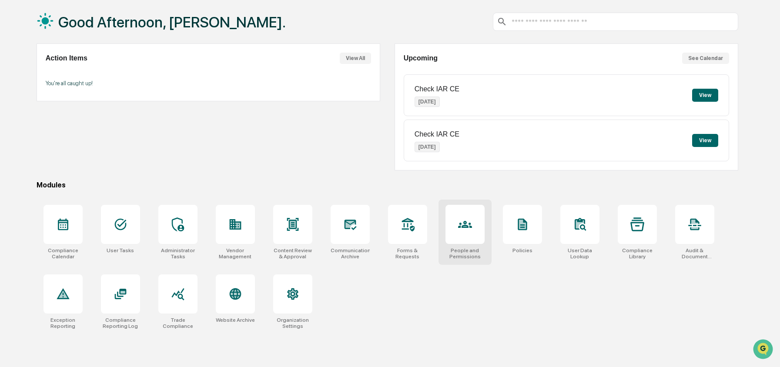  Describe the element at coordinates (706, 58) in the screenshot. I see `a: See Calendar` at that location.